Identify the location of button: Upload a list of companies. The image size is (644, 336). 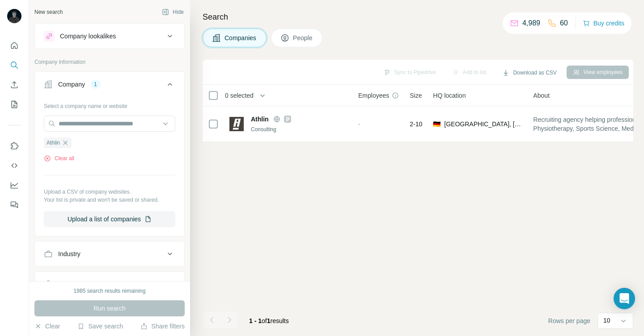
(110, 219).